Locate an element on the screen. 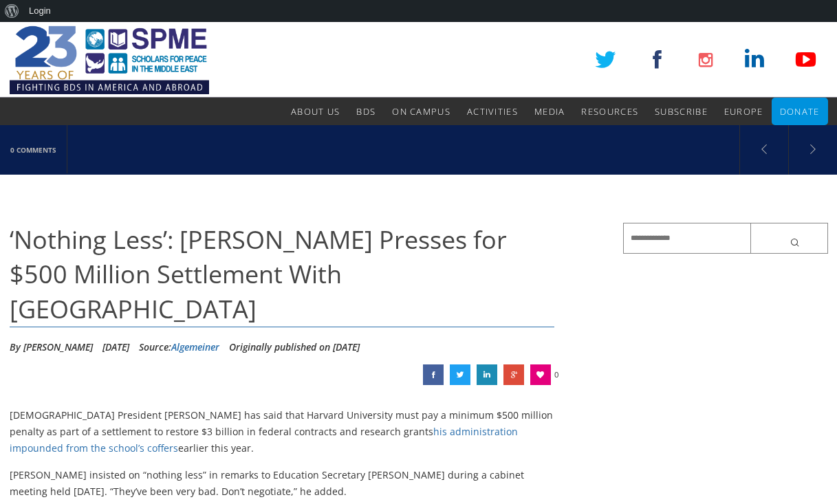 This screenshot has height=504, width=837. a: About Us is located at coordinates (315, 111).